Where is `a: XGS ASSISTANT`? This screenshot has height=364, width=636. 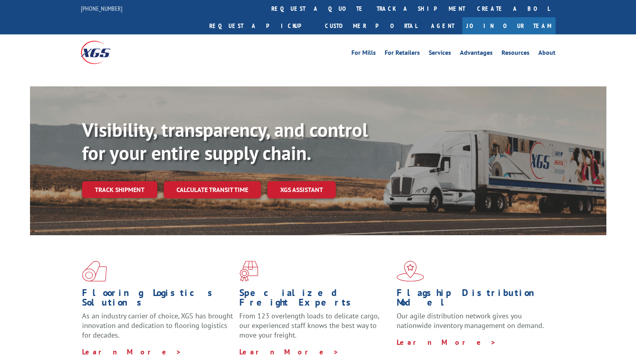
a: XGS ASSISTANT is located at coordinates (301, 190).